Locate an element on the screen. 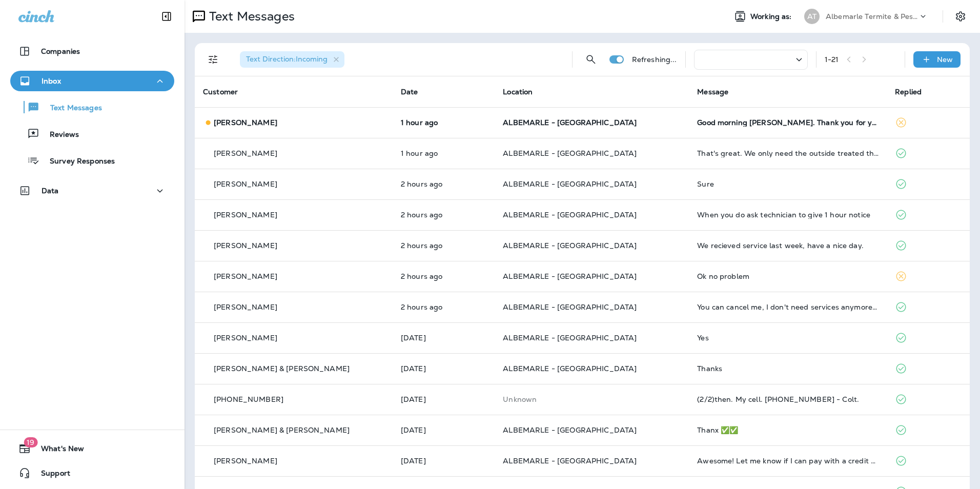 Image resolution: width=980 pixels, height=489 pixels. div: 1 - 21 is located at coordinates (831, 60).